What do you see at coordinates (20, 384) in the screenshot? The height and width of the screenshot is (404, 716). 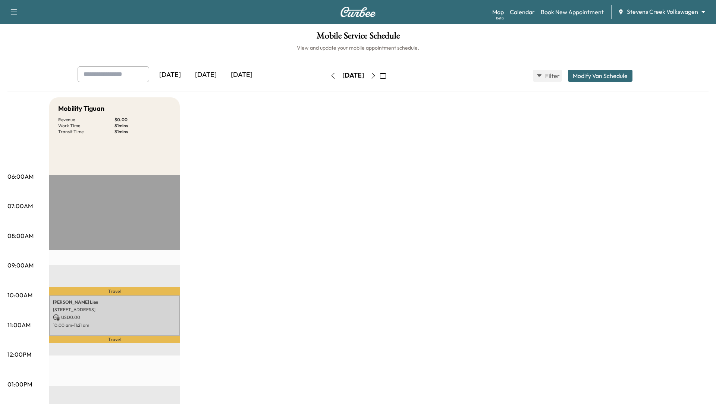 I see `p: 01:00PM` at bounding box center [20, 384].